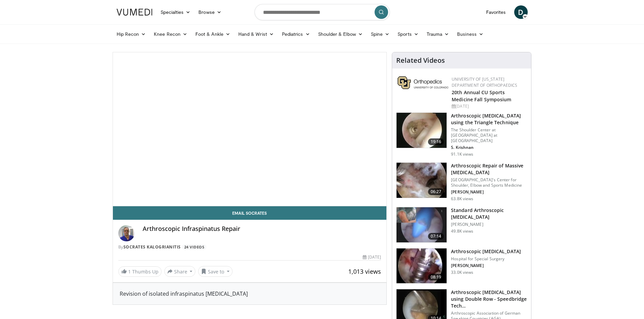  I want to click on img: 10051_3.png.150x105_q85_crop-smart_upscale.jpg, so click(422, 266).